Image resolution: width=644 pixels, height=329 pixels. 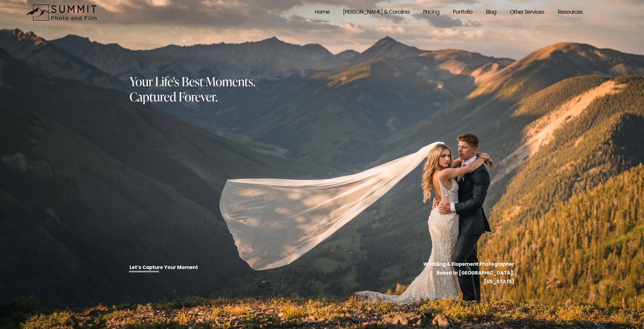 What do you see at coordinates (153, 267) in the screenshot?
I see `strong: Let’s Capture Your` at bounding box center [153, 267].